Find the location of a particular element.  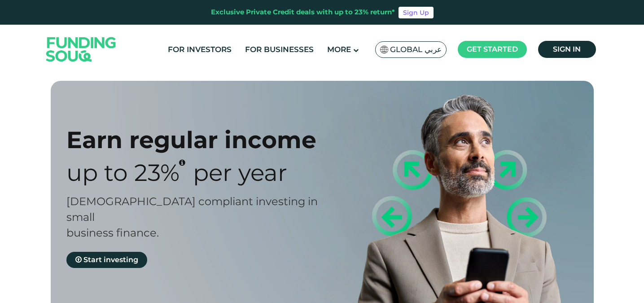

img: SA Flag is located at coordinates (384, 49).